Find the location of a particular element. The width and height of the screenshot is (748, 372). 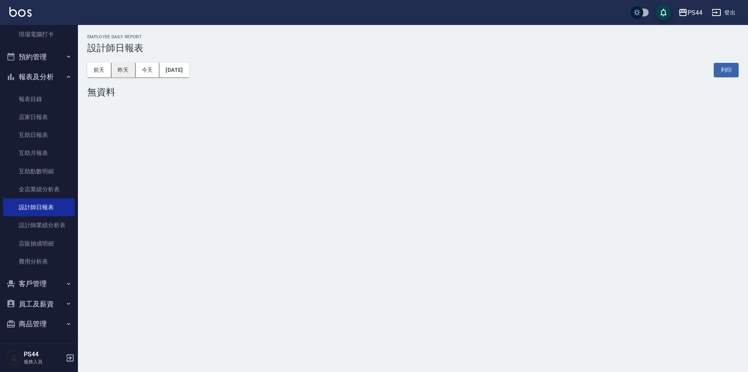

a: 費用分析表 is located at coordinates (39, 261).